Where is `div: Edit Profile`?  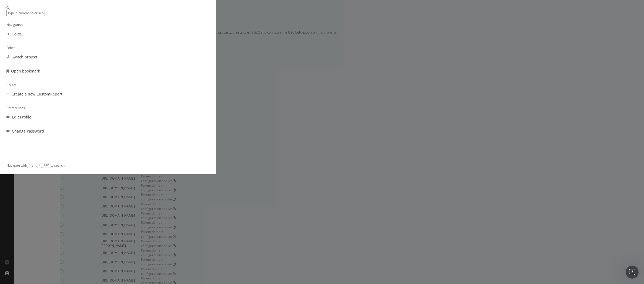
div: Edit Profile is located at coordinates (22, 117).